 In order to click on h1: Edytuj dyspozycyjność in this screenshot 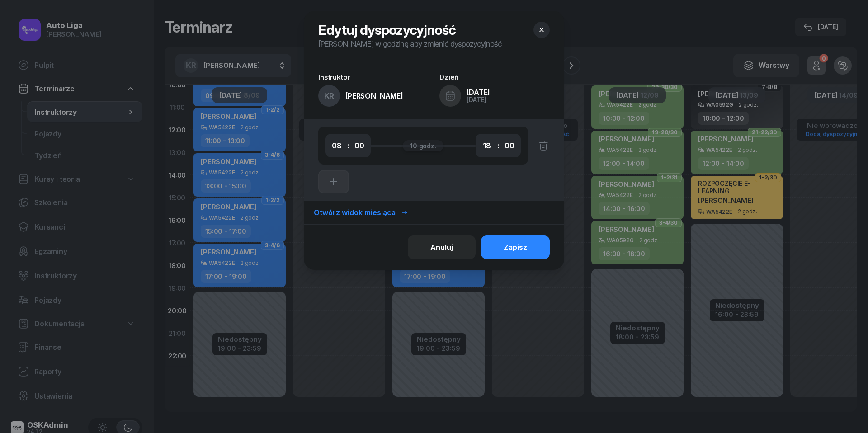, I will do `click(410, 30)`.